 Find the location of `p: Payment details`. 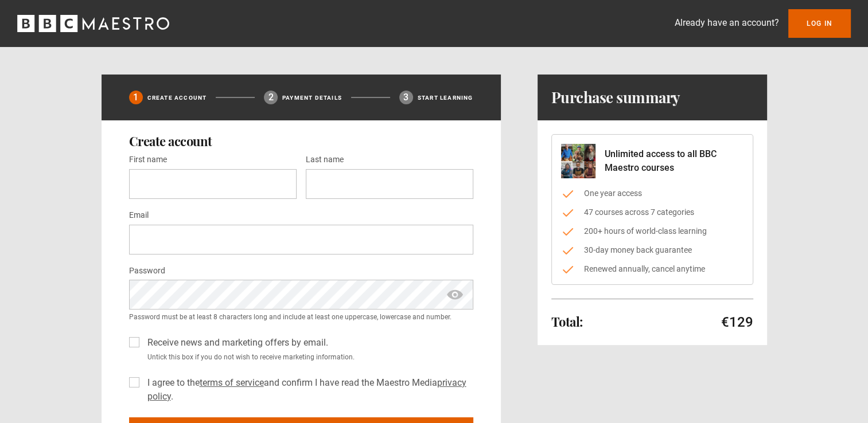

p: Payment details is located at coordinates (312, 97).